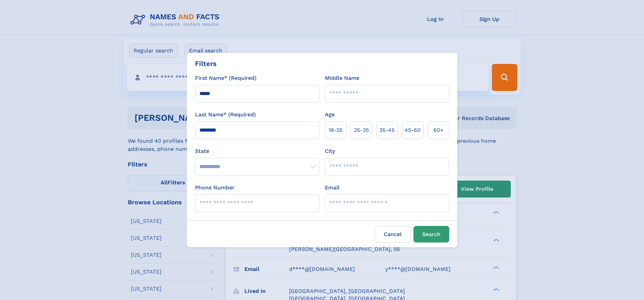 The height and width of the screenshot is (300, 644). I want to click on span: 35‑45, so click(387, 130).